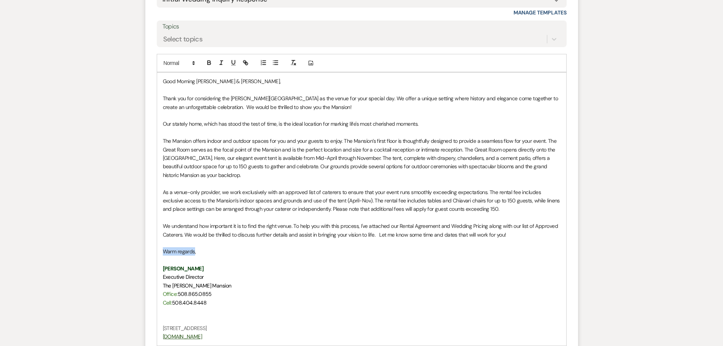 This screenshot has width=723, height=346. Describe the element at coordinates (362, 27) in the screenshot. I see `label: Topics` at that location.